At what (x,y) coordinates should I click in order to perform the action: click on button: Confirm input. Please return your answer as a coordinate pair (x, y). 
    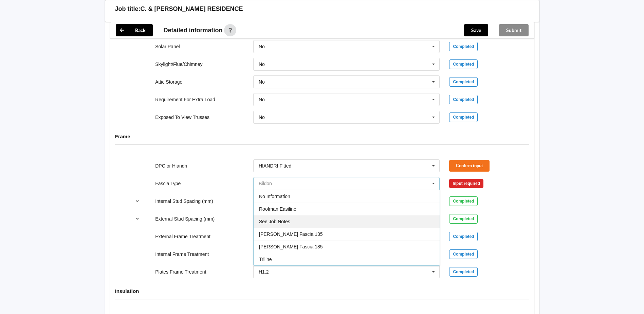
    Looking at the image, I should click on (469, 165).